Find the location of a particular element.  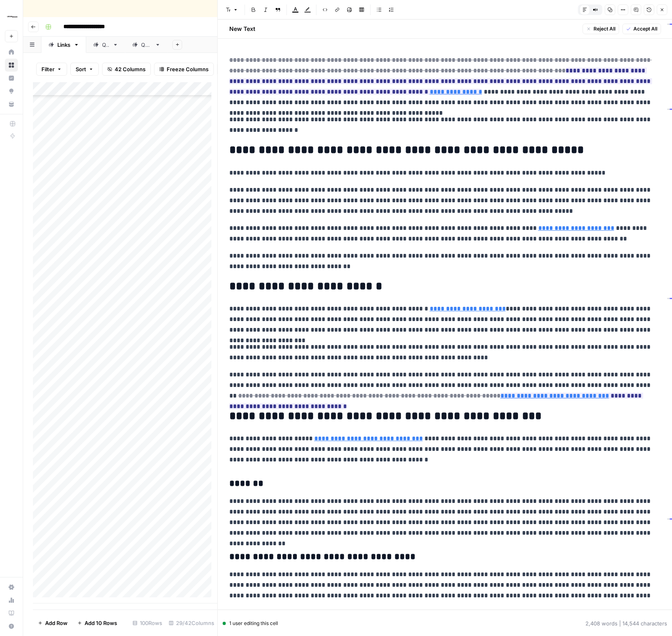

a: Browse is located at coordinates (11, 65).